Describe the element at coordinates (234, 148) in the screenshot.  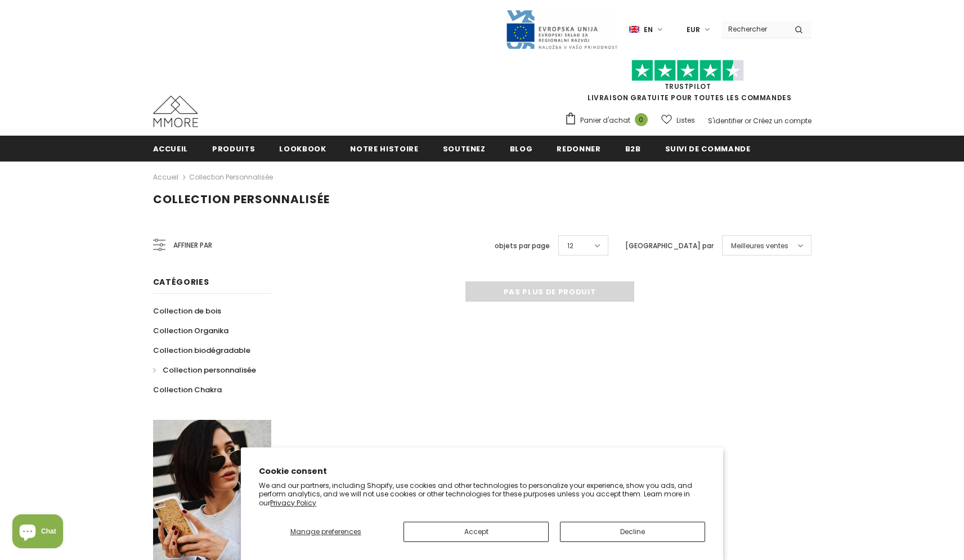
I see `span: Produits` at that location.